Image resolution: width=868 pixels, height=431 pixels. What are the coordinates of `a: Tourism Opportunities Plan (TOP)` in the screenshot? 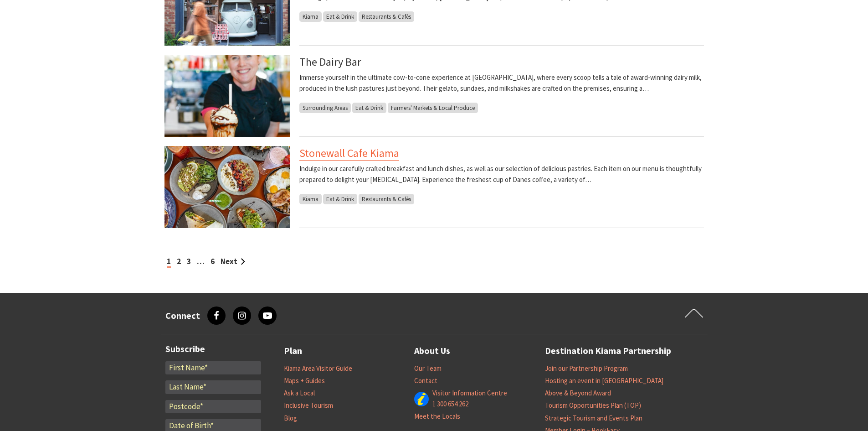 It's located at (593, 405).